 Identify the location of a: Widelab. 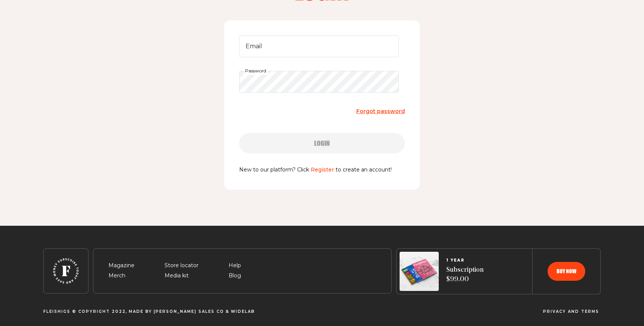
(243, 311).